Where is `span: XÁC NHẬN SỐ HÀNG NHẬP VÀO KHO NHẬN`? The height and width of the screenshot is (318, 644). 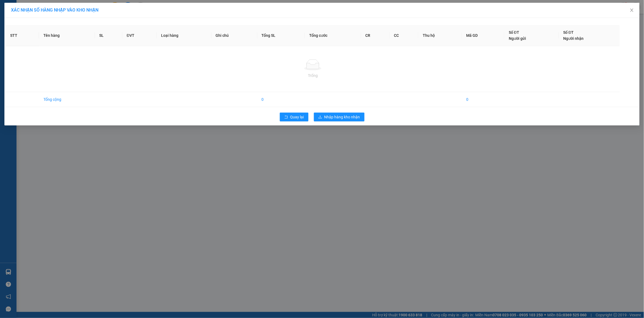
span: XÁC NHẬN SỐ HÀNG NHẬP VÀO KHO NHẬN is located at coordinates (55, 10).